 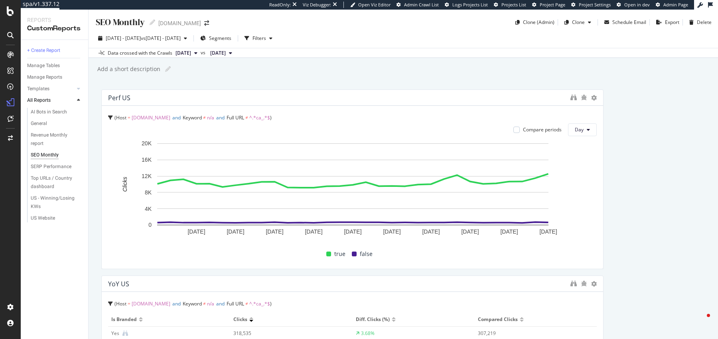 What do you see at coordinates (125, 184) in the screenshot?
I see `text: Clicks` at bounding box center [125, 184].